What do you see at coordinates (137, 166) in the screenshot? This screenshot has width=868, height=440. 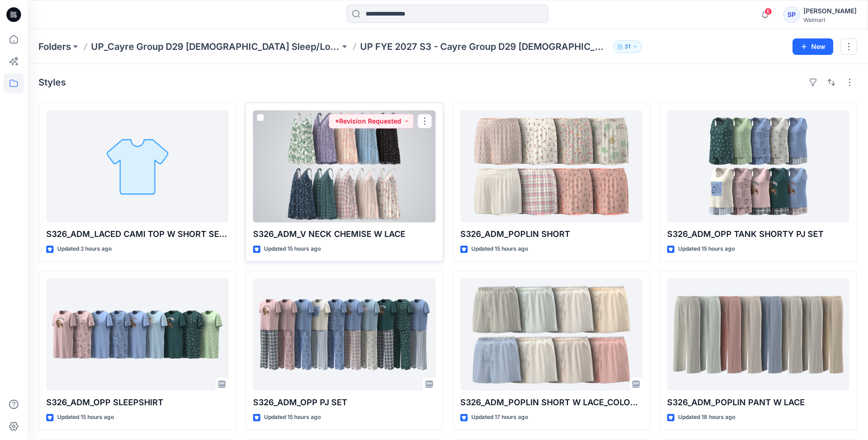 I see `a: S326_ADM_LACED CAMI TOP W SHORT SET_OPT A` at bounding box center [137, 166].